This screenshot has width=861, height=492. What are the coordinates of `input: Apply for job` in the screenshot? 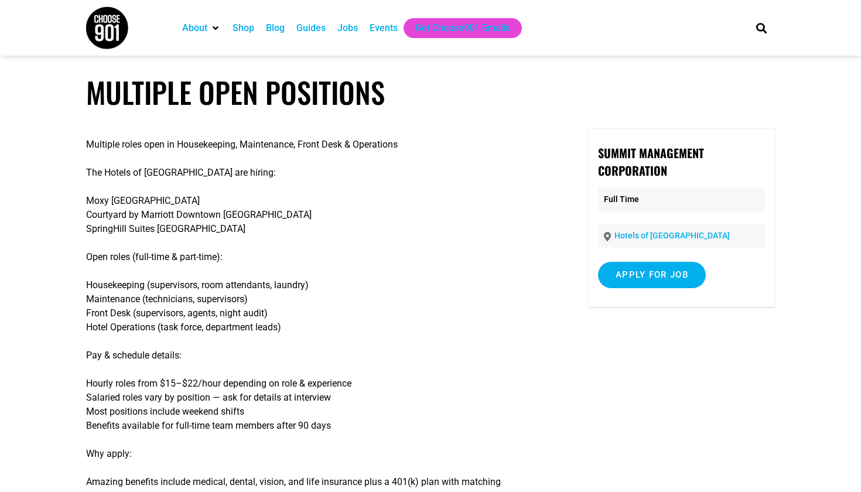 It's located at (652, 275).